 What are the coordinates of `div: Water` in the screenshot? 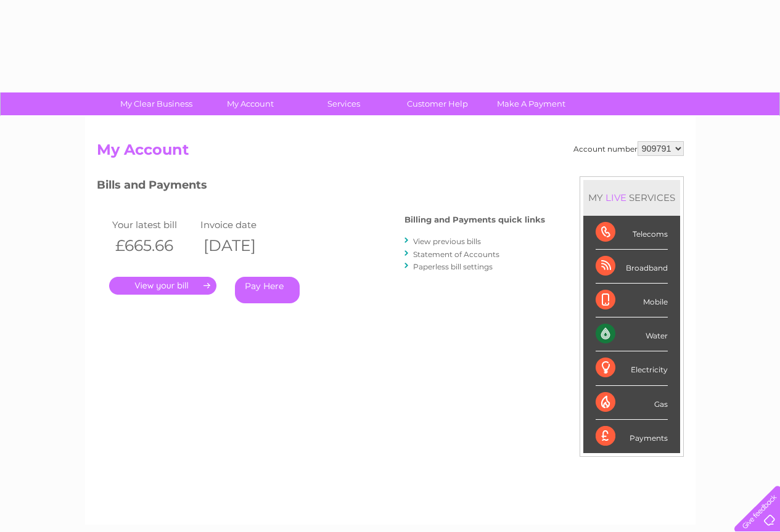 It's located at (631, 334).